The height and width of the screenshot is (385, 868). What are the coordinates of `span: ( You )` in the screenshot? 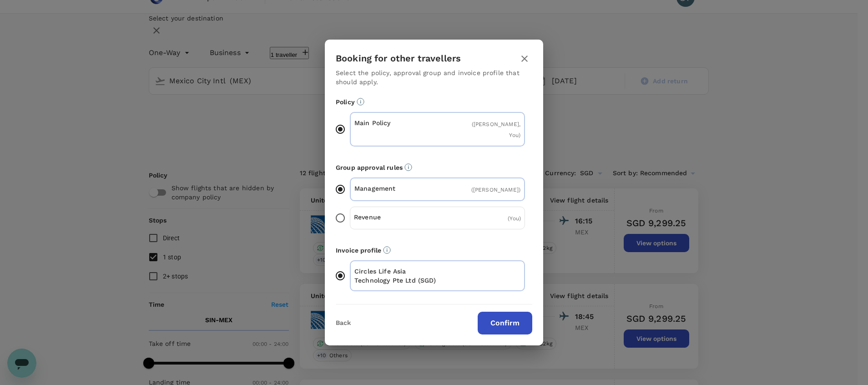 It's located at (514, 218).